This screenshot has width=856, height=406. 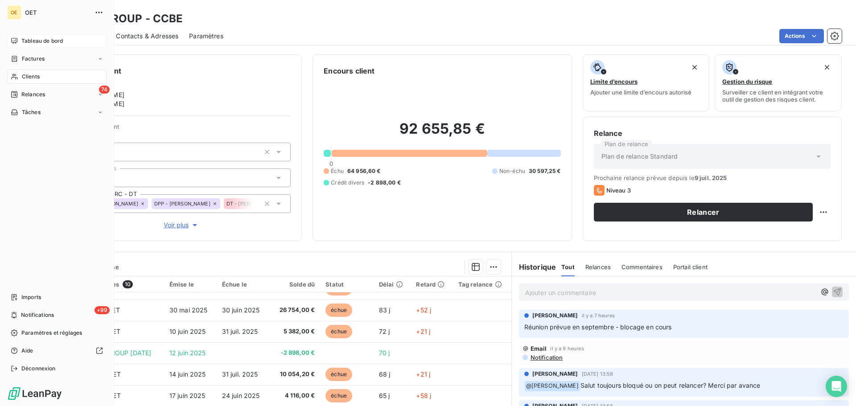 What do you see at coordinates (295, 374) in the screenshot?
I see `span: 10 054,20 €` at bounding box center [295, 374].